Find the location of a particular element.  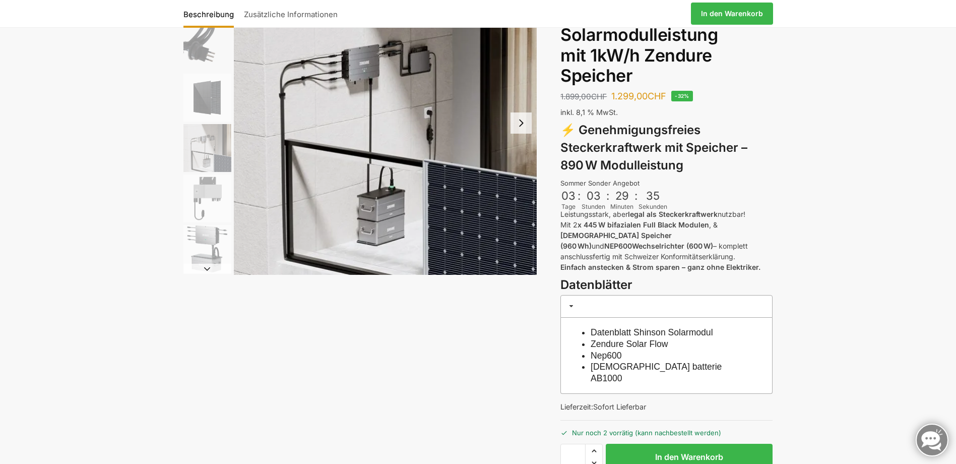

a: In den Warenkorb is located at coordinates (732, 14).